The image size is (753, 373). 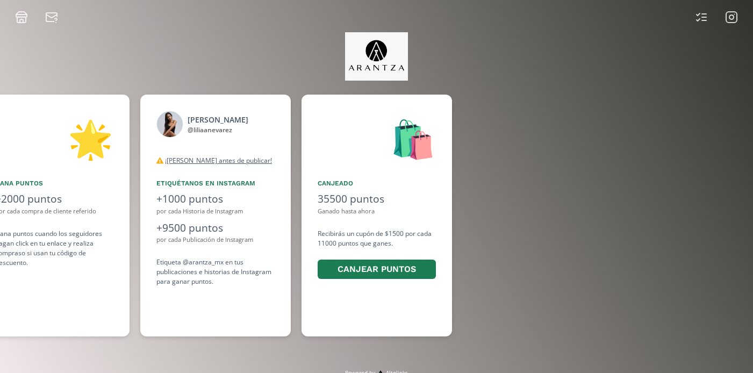 I want to click on div: 35500 puntos, so click(x=377, y=199).